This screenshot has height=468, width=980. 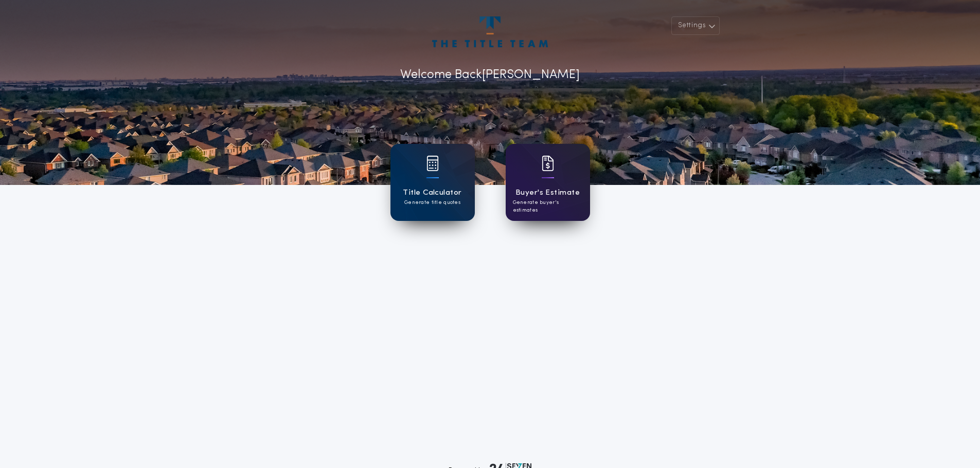 I want to click on p: Generate title quotes, so click(x=432, y=202).